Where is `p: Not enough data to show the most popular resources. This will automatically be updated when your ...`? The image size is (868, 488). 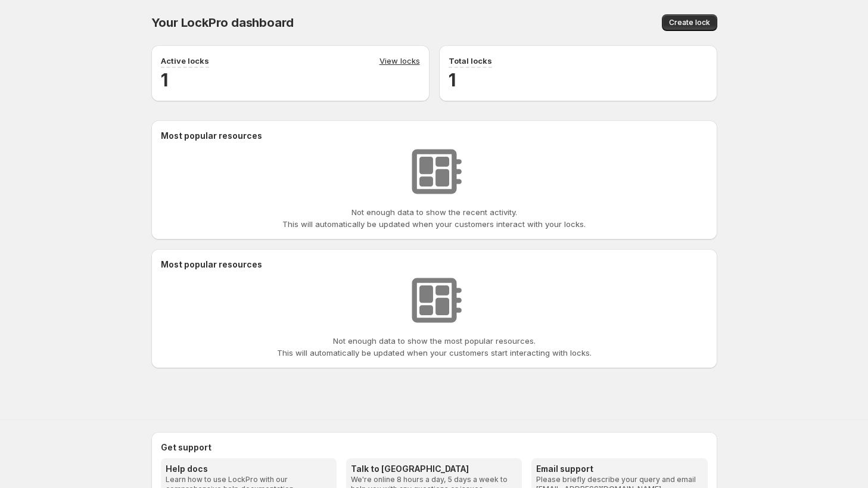 p: Not enough data to show the most popular resources. This will automatically be updated when your ... is located at coordinates (434, 347).